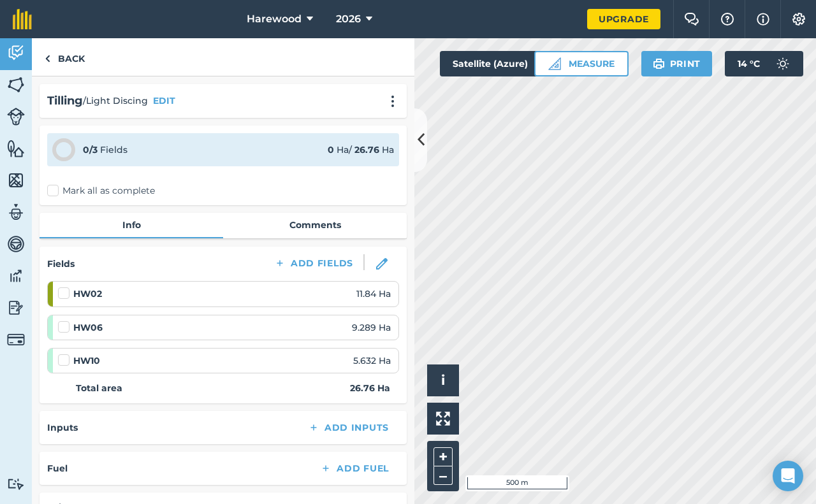 The image size is (816, 504). I want to click on span: 5.632 Ha, so click(372, 360).